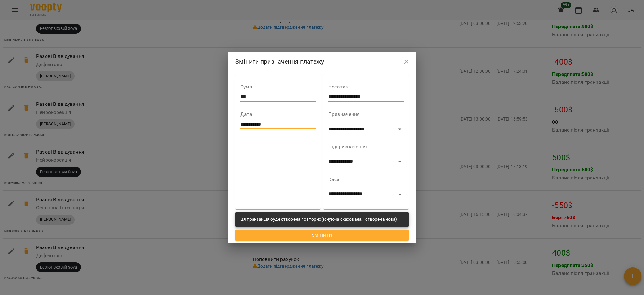 The image size is (644, 295). What do you see at coordinates (366, 147) in the screenshot?
I see `label: Підпризначення` at bounding box center [366, 147].